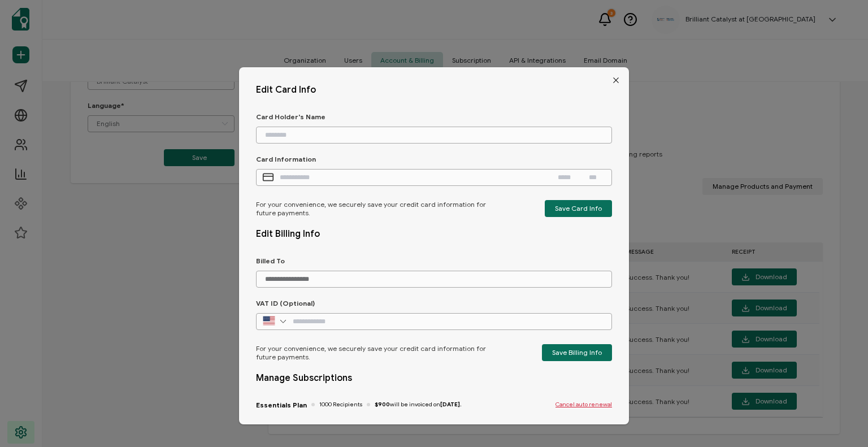 This screenshot has height=447, width=868. What do you see at coordinates (577, 353) in the screenshot?
I see `span: Save Billing Info` at bounding box center [577, 353].